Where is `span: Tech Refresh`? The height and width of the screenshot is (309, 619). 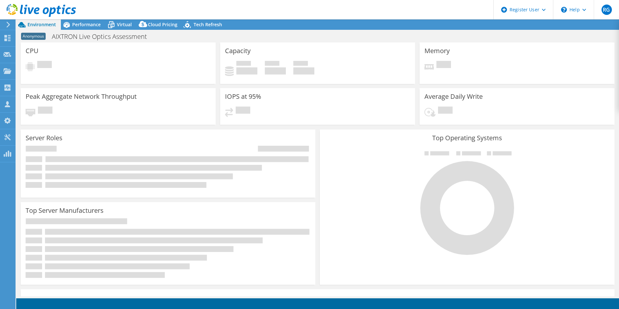 span: Tech Refresh is located at coordinates (208, 24).